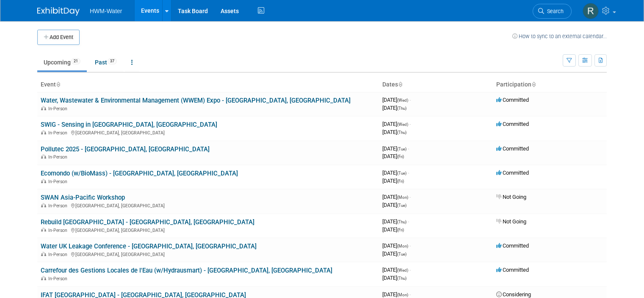 Image resolution: width=644 pixels, height=298 pixels. I want to click on th: Participation, so click(549, 85).